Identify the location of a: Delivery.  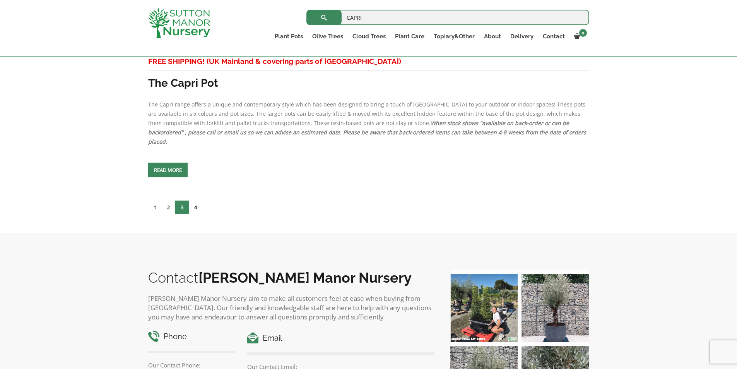
(522, 36).